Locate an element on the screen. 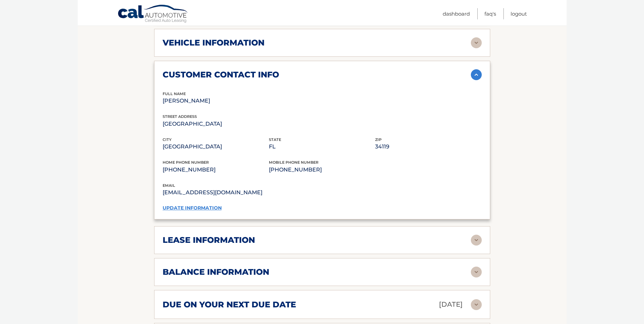  a: FAQ's is located at coordinates (491, 14).